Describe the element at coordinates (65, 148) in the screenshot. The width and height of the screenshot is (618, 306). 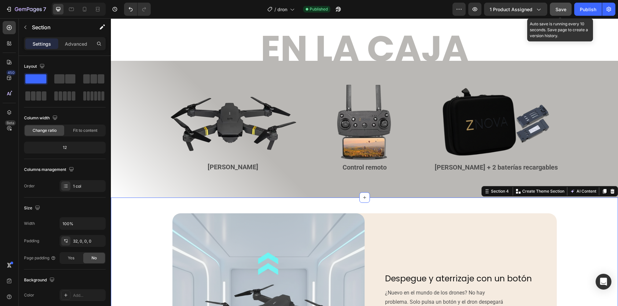
I see `div: 12` at that location.